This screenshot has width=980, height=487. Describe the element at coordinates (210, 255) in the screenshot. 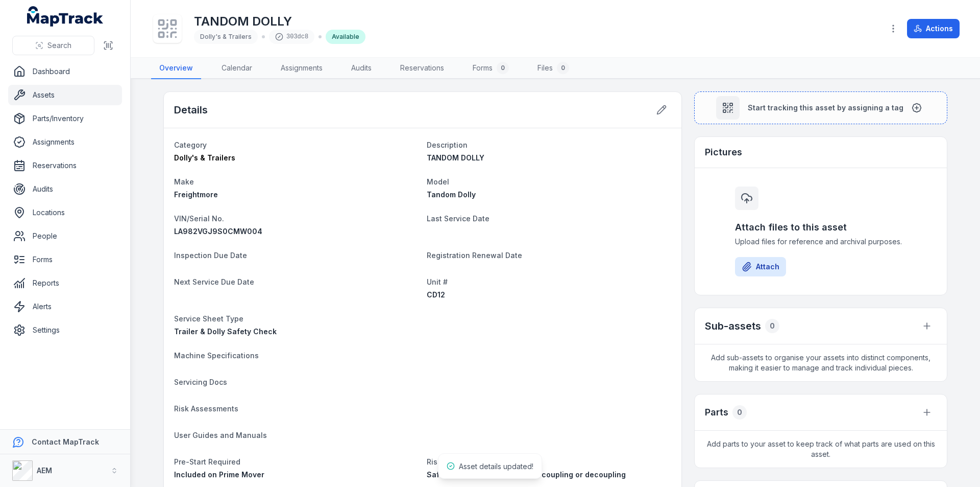

I see `span: Inspection Due Date` at that location.